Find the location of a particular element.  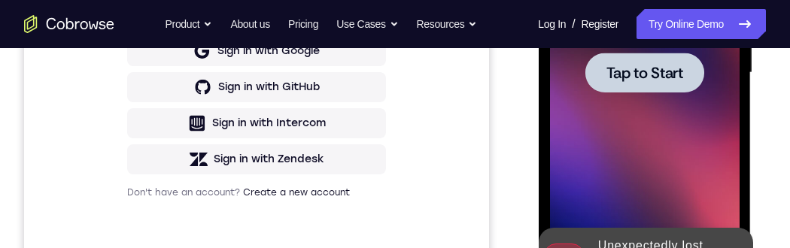

span: Tap to Start is located at coordinates (106, 222).